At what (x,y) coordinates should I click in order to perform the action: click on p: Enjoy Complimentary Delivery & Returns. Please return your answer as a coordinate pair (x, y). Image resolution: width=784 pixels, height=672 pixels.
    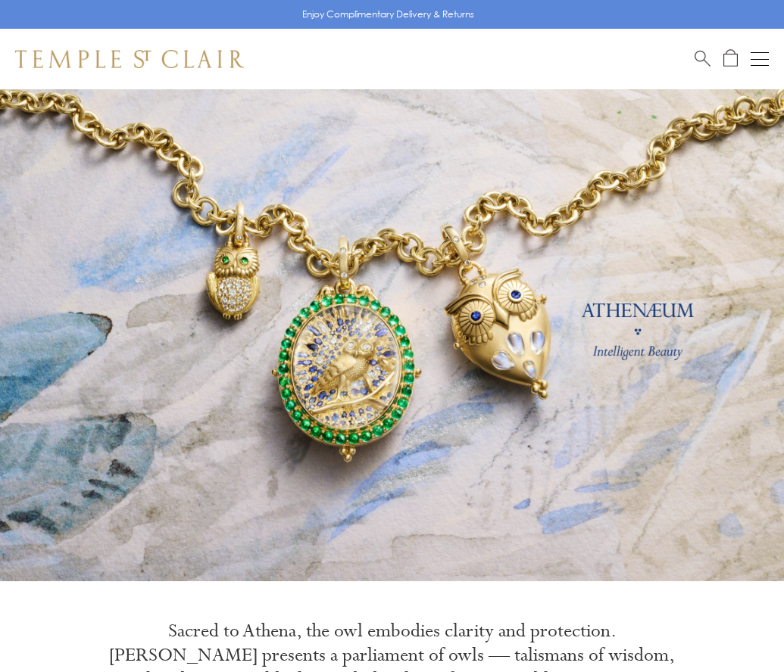
    Looking at the image, I should click on (387, 14).